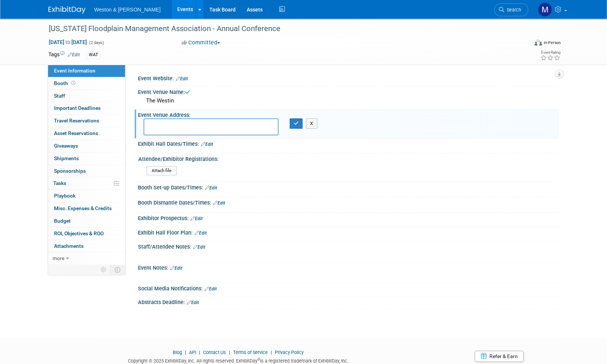 This screenshot has width=607, height=364. I want to click on span: Event Information, so click(75, 71).